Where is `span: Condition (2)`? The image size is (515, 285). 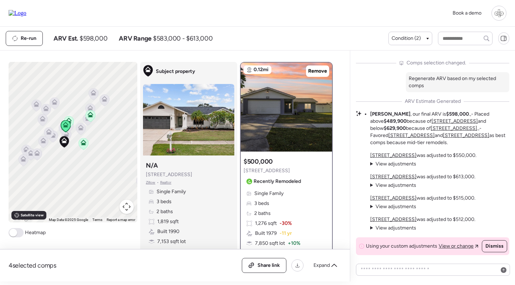
span: Condition (2) is located at coordinates (406, 38).